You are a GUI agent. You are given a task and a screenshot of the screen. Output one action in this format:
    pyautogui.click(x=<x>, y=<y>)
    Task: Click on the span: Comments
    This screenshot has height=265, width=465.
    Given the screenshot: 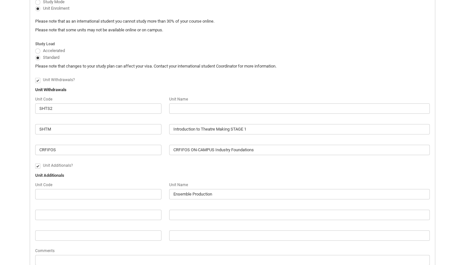 What is the action you would take?
    pyautogui.click(x=45, y=251)
    